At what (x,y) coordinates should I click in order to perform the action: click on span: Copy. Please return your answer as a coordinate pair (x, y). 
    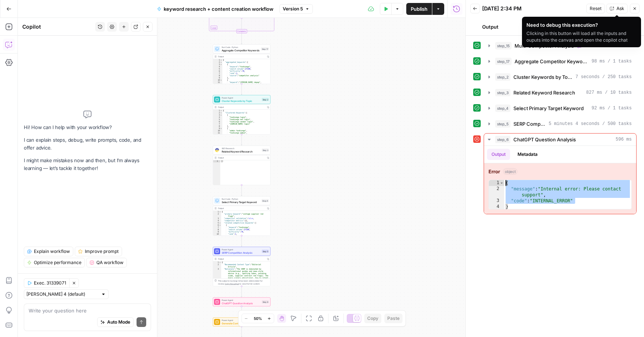
    Looking at the image, I should click on (373, 318).